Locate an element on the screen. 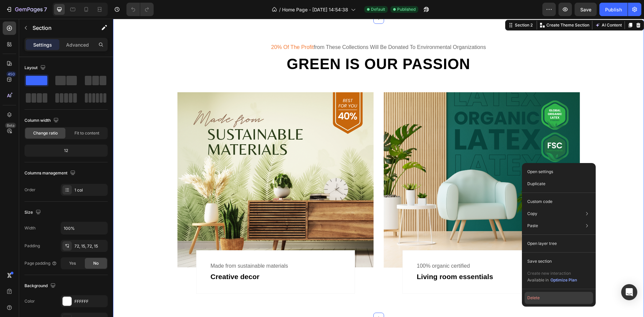  span: Yes is located at coordinates (73, 263).